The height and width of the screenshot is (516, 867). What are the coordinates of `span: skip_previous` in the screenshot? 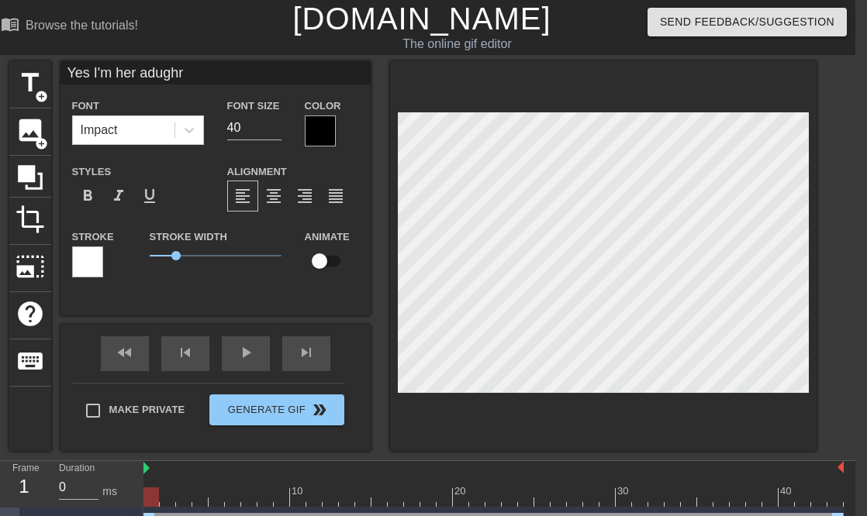 It's located at (185, 353).